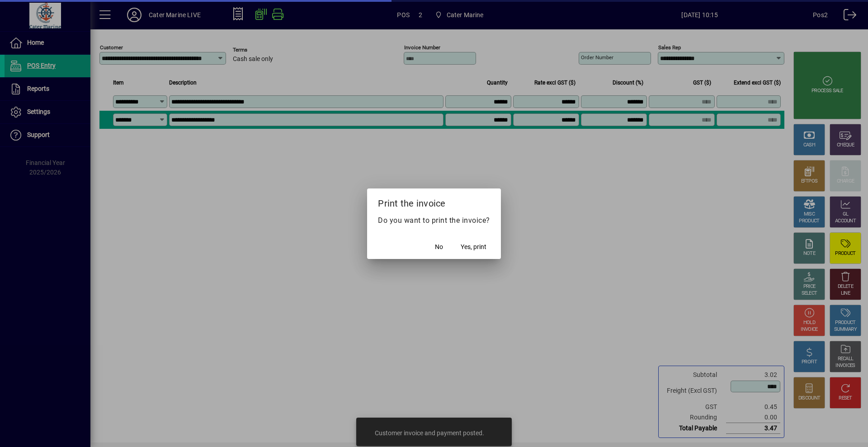 The width and height of the screenshot is (868, 447). What do you see at coordinates (474, 246) in the screenshot?
I see `span: Yes, print` at bounding box center [474, 246].